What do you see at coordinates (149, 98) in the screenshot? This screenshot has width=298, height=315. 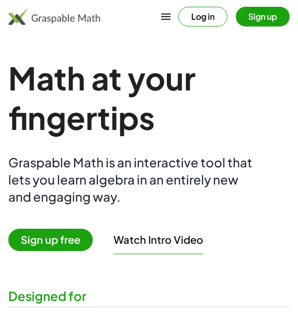 I see `h1: Math at your fingertips` at bounding box center [149, 98].